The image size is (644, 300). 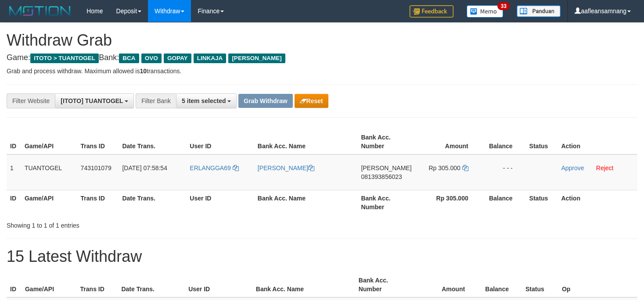 What do you see at coordinates (444, 168) in the screenshot?
I see `span: Rp 305.000` at bounding box center [444, 168].